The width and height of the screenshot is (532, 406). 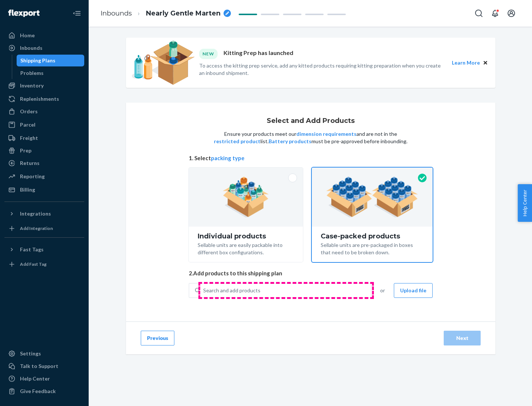 What do you see at coordinates (495, 13) in the screenshot?
I see `button: Open notifications` at bounding box center [495, 13].